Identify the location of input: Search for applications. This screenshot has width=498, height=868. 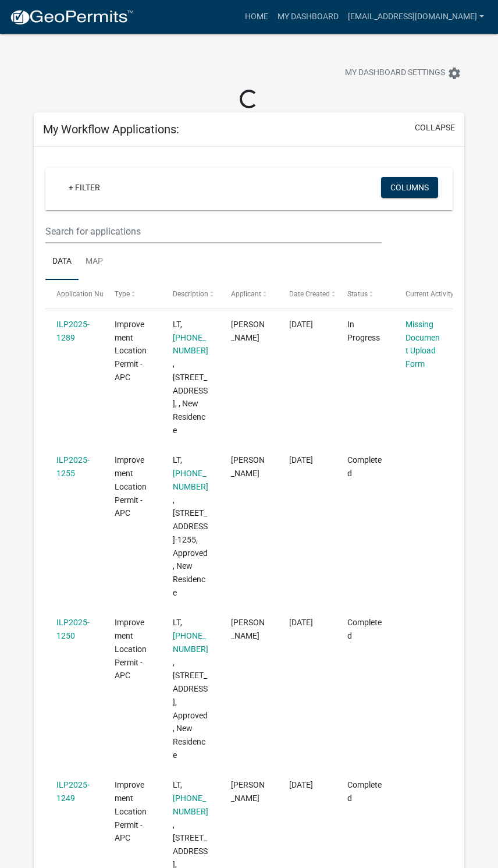
(213, 231).